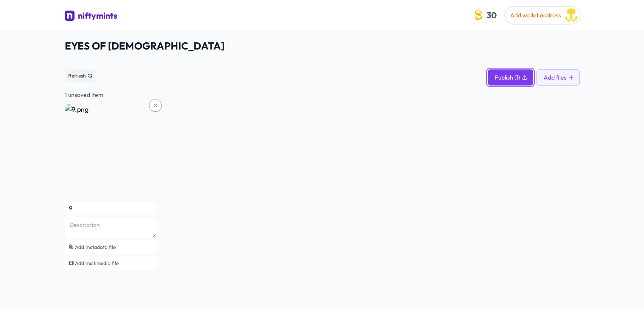 The image size is (644, 309). Describe the element at coordinates (95, 247) in the screenshot. I see `span: Add metadata file` at that location.